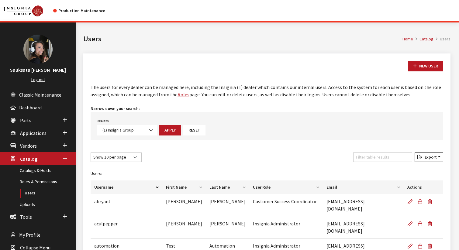 This screenshot has width=459, height=250. What do you see at coordinates (127, 205) in the screenshot?
I see `td: abryant` at bounding box center [127, 205].